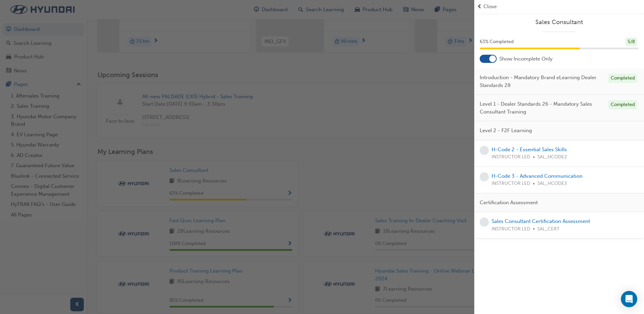 Image resolution: width=644 pixels, height=314 pixels. What do you see at coordinates (537, 176) in the screenshot?
I see `a: H-Code 3 - Advanced Communication` at bounding box center [537, 176].